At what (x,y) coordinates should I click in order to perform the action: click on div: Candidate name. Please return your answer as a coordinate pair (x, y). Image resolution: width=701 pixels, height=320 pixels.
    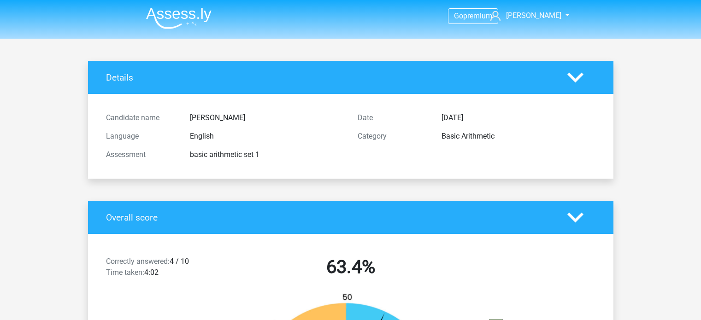
    Looking at the image, I should click on (141, 118).